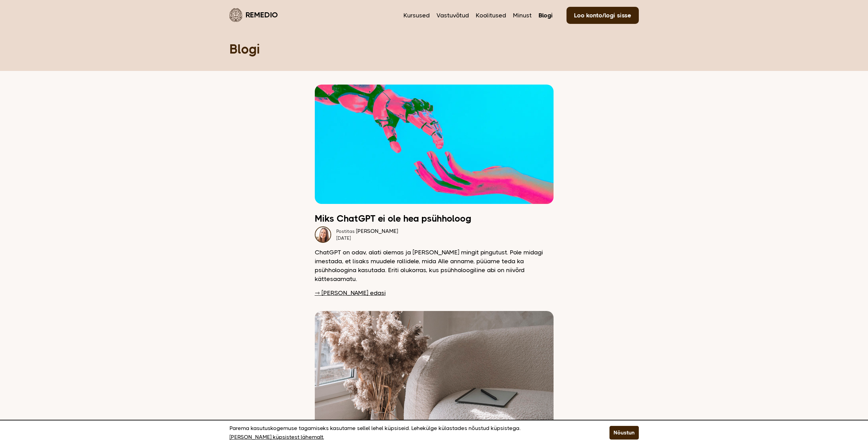  Describe the element at coordinates (434, 144) in the screenshot. I see `img: Inimese ja roboti käsi kokku puutumas` at that location.